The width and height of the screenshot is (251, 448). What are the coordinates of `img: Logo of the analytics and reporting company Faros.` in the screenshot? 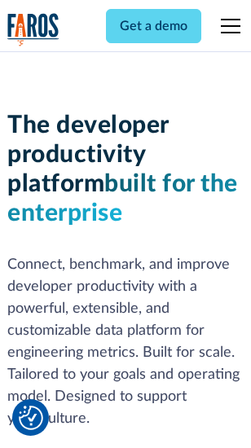 It's located at (33, 29).